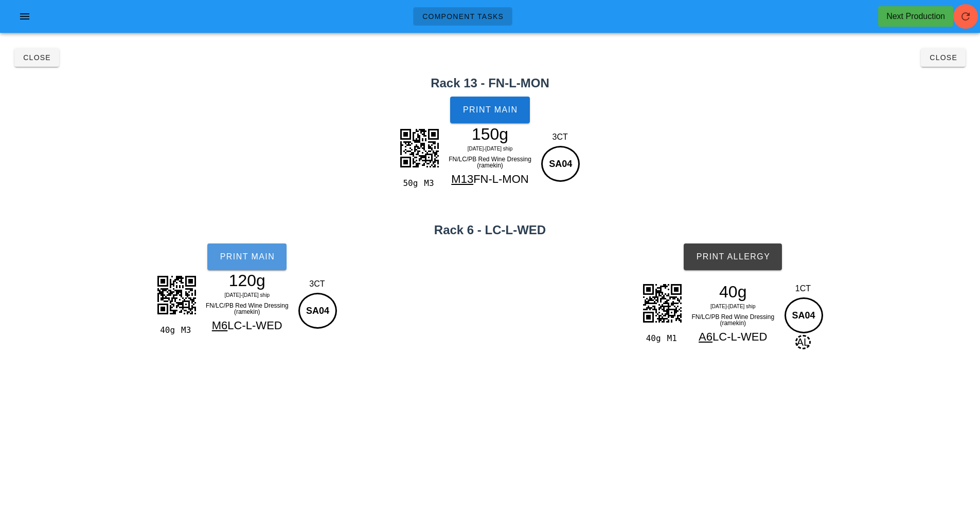 This screenshot has width=980, height=508. Describe the element at coordinates (673, 339) in the screenshot. I see `div: M1` at that location.